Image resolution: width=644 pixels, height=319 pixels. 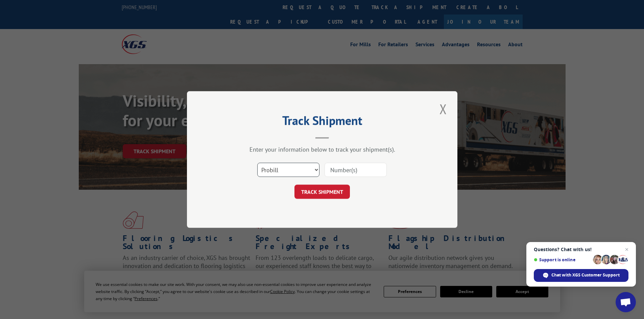 What do you see at coordinates (625, 302) in the screenshot?
I see `a: Open chat` at bounding box center [625, 302].